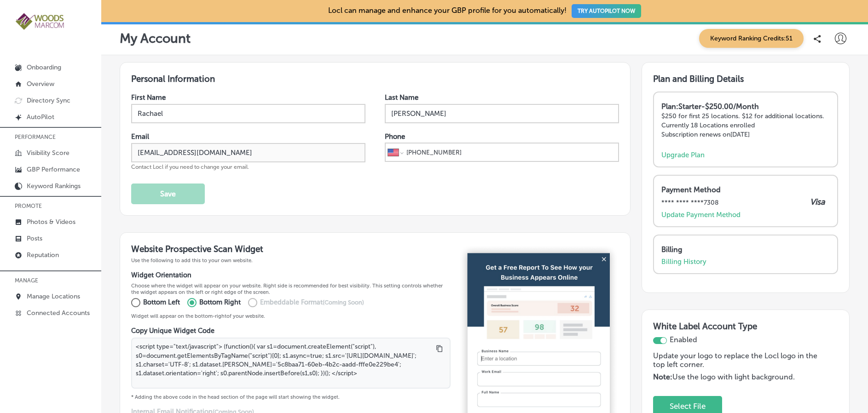 This screenshot has width=868, height=413. What do you see at coordinates (291, 363) in the screenshot?
I see `textarea: <script type="text/javascript"> (function(){ var s1=document.createElement("script"), s0=document...` at bounding box center [291, 363].